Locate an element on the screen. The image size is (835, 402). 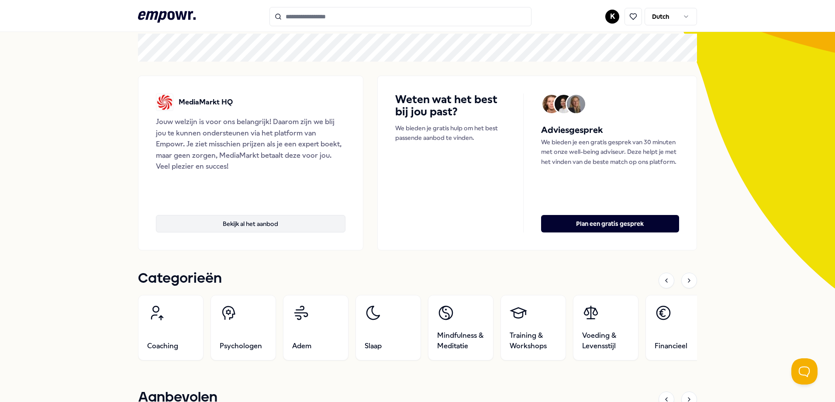
span: Mindfulness & Meditatie is located at coordinates (461, 341).